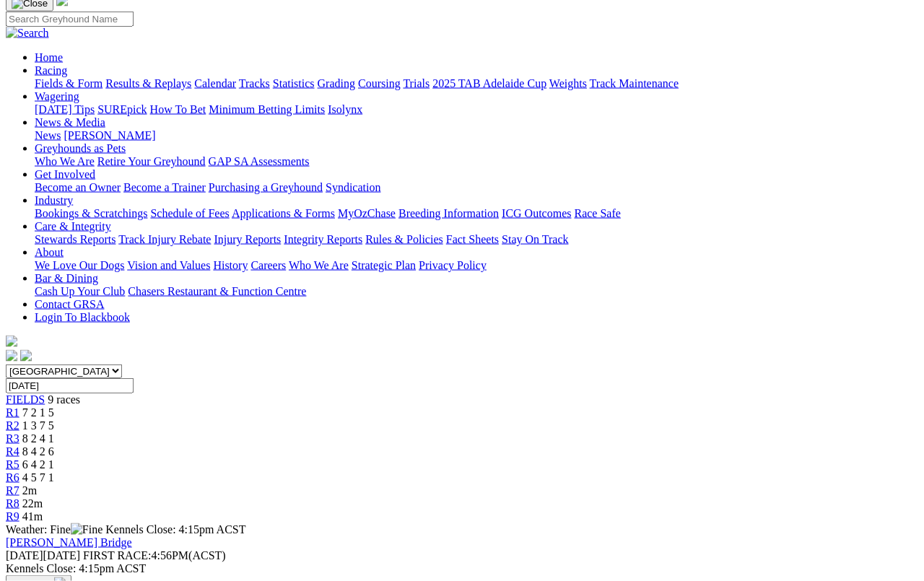 The image size is (924, 581). I want to click on a: Home, so click(48, 57).